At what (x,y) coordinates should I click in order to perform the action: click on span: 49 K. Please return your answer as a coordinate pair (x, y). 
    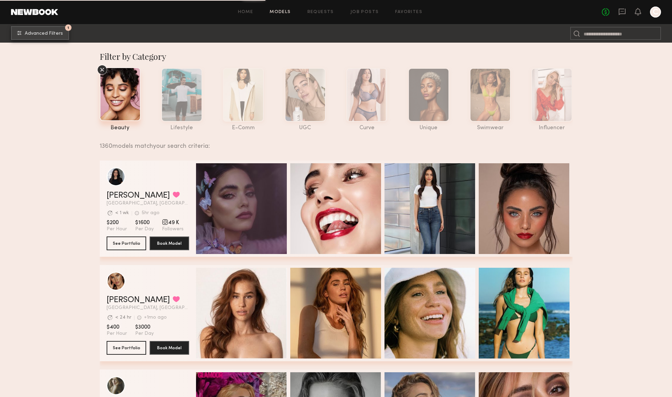
    Looking at the image, I should click on (173, 223).